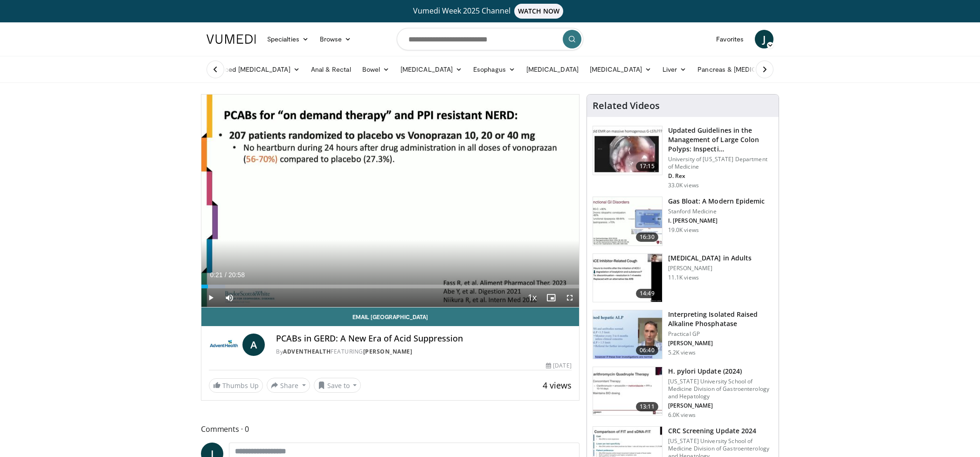 The image size is (980, 457). What do you see at coordinates (390, 287) in the screenshot?
I see `div: Progress Bar` at bounding box center [390, 287].